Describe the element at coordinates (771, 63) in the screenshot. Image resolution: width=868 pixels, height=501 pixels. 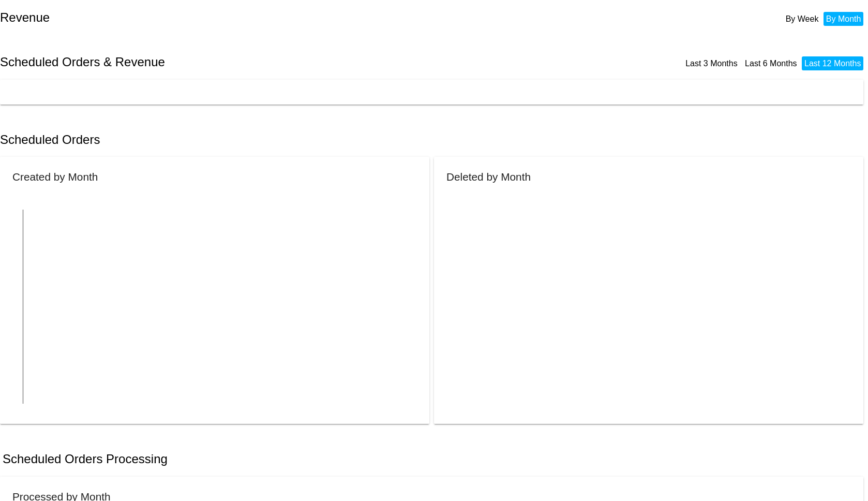
I see `a: Last 6 Months` at that location.